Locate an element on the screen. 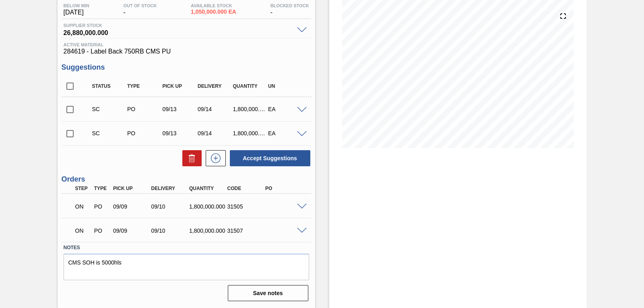 Image resolution: width=644 pixels, height=308 pixels. div: Code is located at coordinates (246, 188).